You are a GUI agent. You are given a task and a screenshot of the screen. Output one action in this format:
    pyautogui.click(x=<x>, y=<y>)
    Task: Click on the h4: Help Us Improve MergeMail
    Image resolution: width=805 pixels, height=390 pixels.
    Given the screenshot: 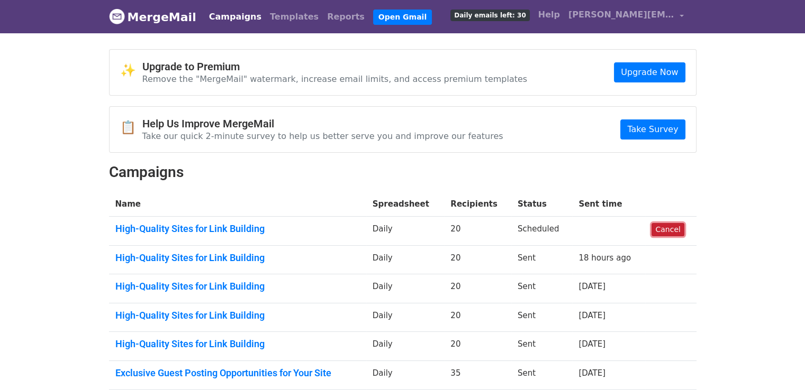 What is the action you would take?
    pyautogui.click(x=323, y=124)
    